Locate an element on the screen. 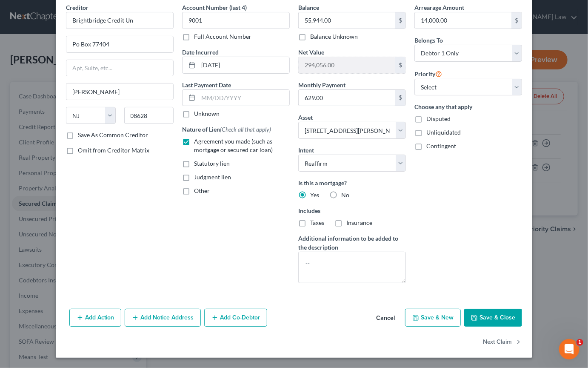 This screenshot has width=588, height=368. span: Agreement you made (such as mortgage or secured car loan) is located at coordinates (233, 145).